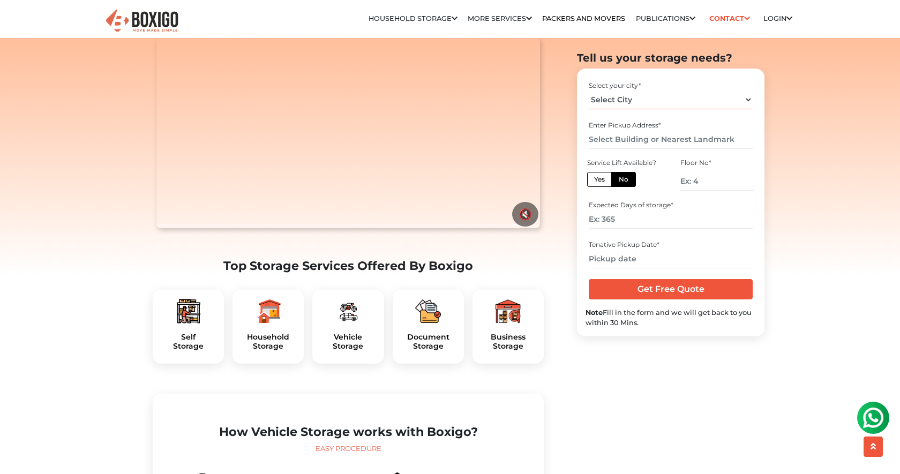  What do you see at coordinates (428, 342) in the screenshot?
I see `h5: Document Storage` at bounding box center [428, 342].